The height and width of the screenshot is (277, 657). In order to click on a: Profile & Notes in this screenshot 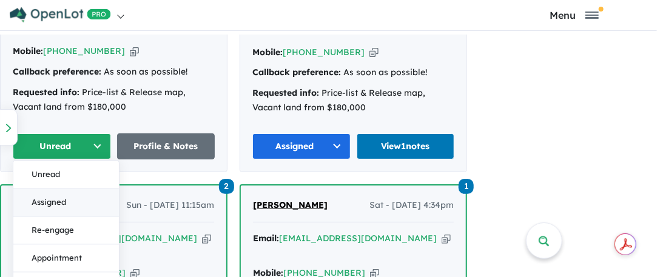, I will do `click(166, 146)`.